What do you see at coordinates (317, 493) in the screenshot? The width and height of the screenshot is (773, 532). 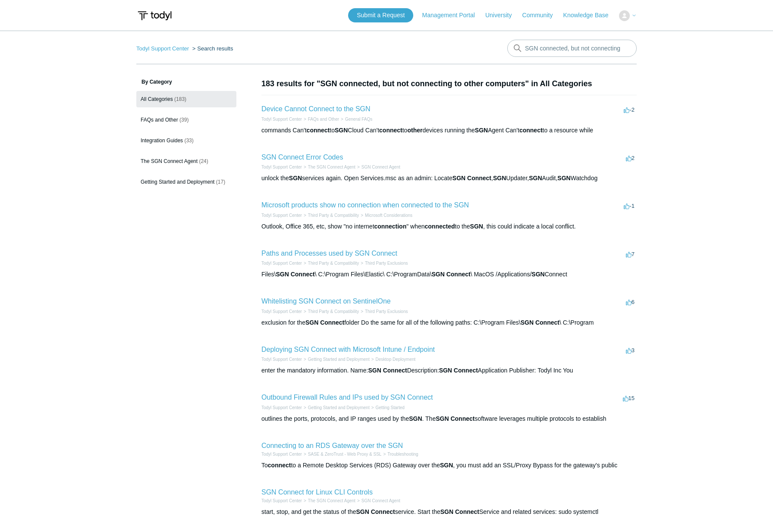 I see `a: SGN Connect for Linux CLI Controls` at bounding box center [317, 493].